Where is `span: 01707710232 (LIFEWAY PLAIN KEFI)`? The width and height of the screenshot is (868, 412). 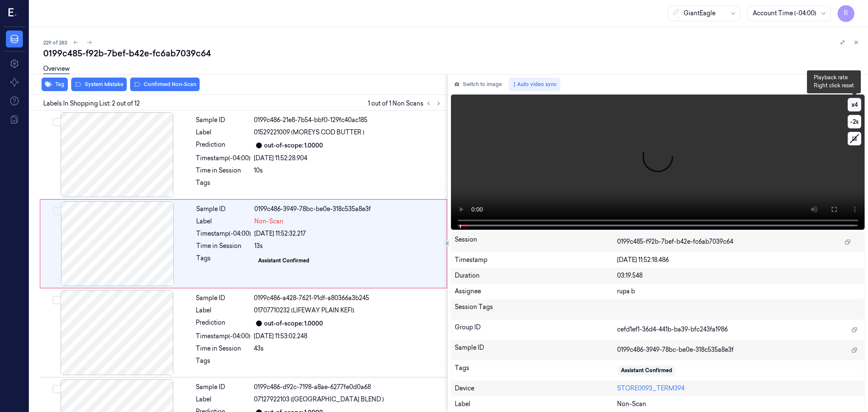
span: 01707710232 (LIFEWAY PLAIN KEFI) is located at coordinates (304, 310).